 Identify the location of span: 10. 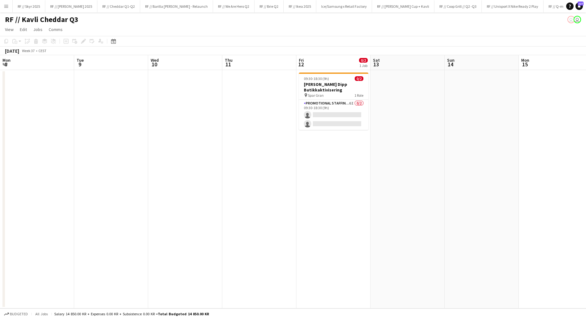
(154, 64).